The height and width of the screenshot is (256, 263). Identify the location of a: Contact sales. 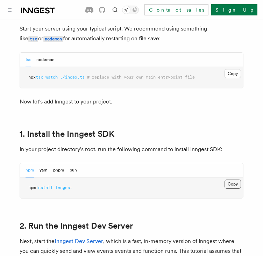
(177, 10).